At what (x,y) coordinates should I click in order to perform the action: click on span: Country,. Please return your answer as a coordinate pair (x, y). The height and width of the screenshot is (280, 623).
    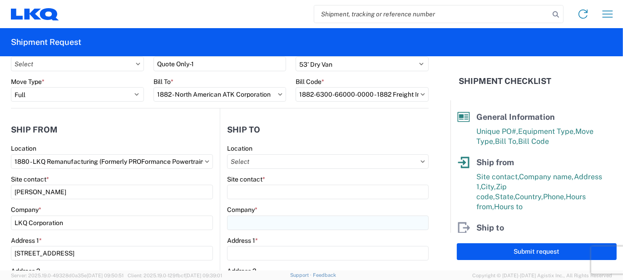
    Looking at the image, I should click on (529, 197).